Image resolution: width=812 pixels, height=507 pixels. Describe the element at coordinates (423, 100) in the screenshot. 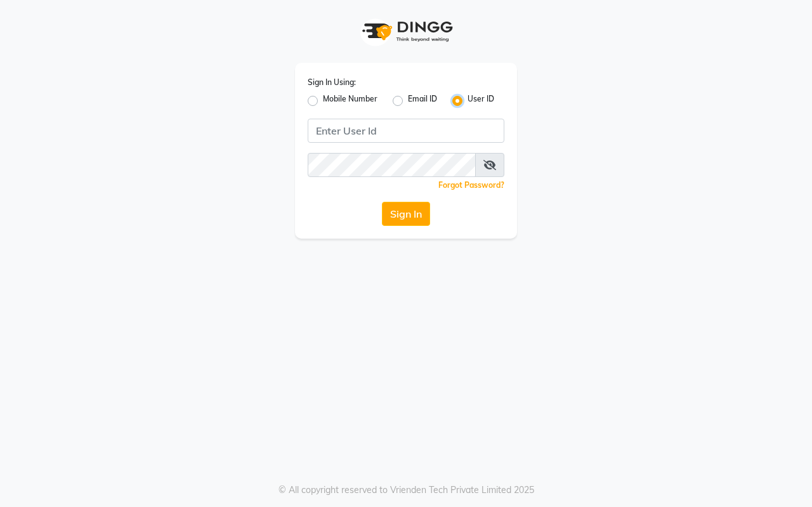

I see `label: Email ID` at that location.